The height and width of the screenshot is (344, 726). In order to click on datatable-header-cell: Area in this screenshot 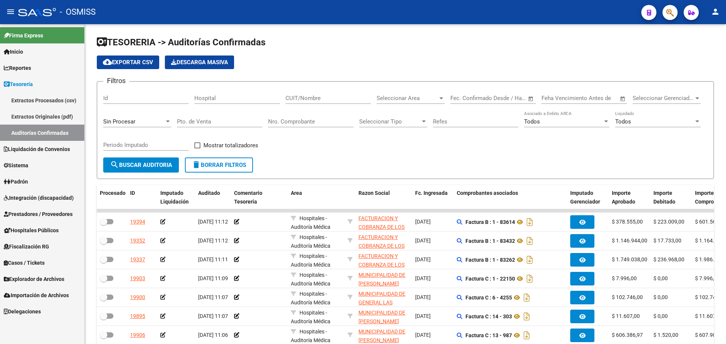, I will do `click(316, 198)`.